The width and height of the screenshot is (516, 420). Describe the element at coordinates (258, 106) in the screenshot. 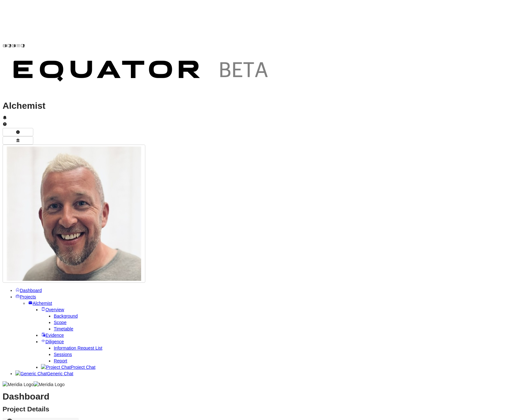

I see `h1: Alchemist` at that location.